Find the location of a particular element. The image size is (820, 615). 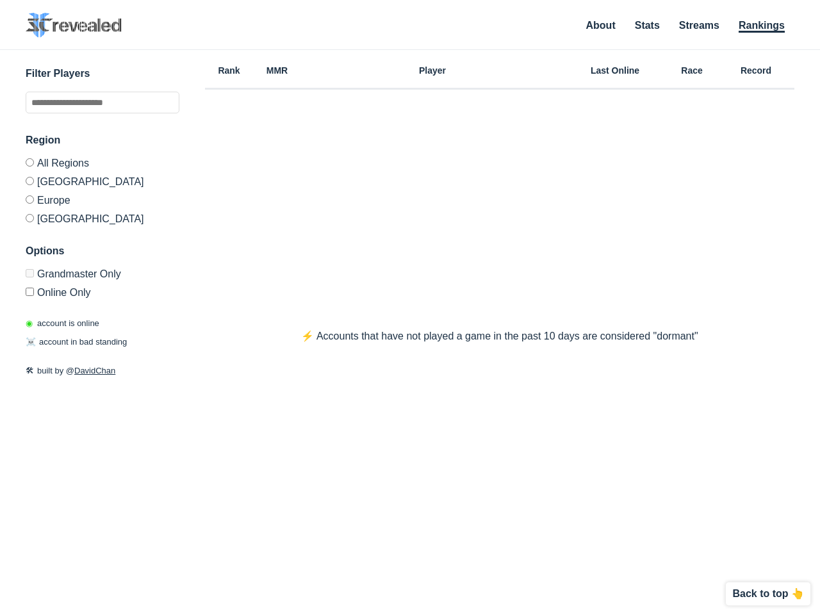

h6: Last Online is located at coordinates (615, 70).